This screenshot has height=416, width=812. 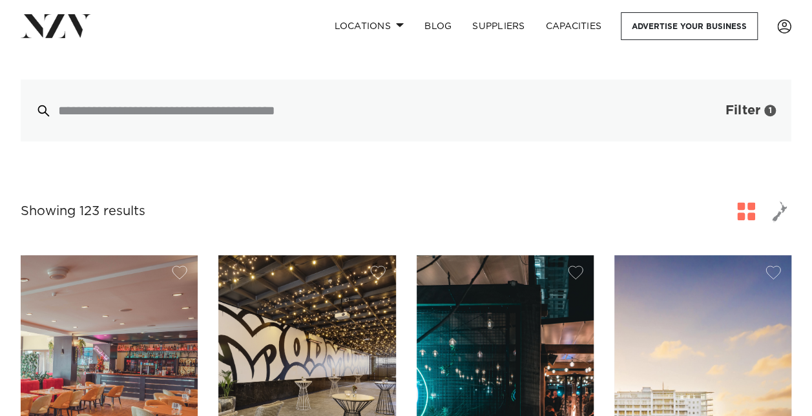 I want to click on a: SUPPLIERS, so click(x=498, y=26).